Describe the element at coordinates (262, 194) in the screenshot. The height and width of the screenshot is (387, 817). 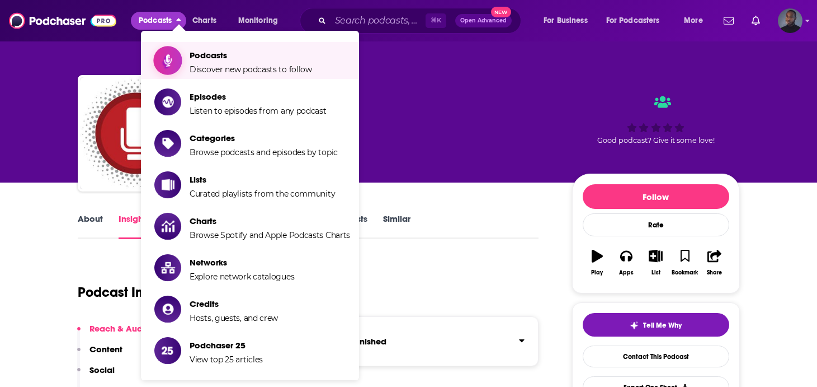
I see `span: Curated playlists from the community` at that location.